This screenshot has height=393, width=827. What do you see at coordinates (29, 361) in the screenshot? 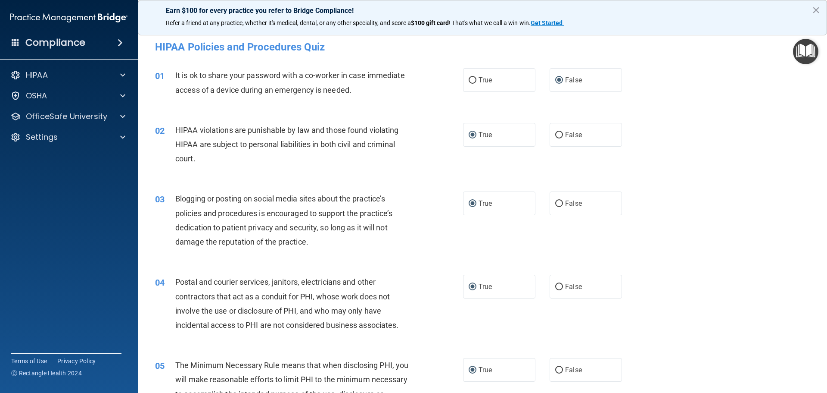
I see `a: Terms of Use` at bounding box center [29, 361].